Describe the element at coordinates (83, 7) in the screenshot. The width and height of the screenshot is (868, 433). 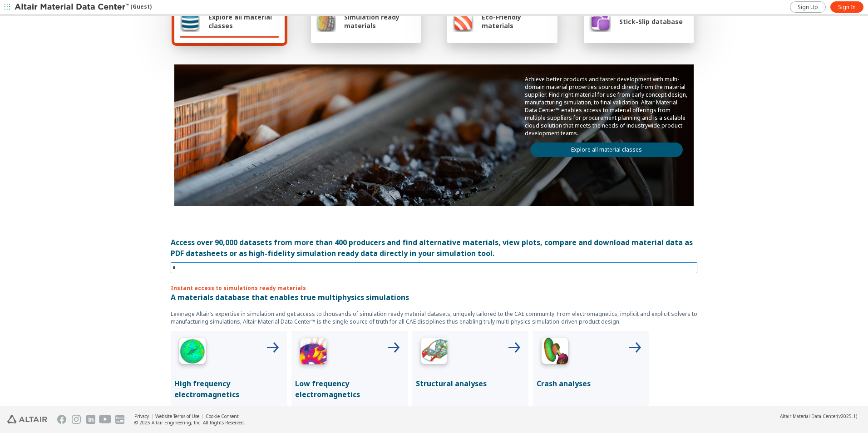
I see `div: (Guest)` at that location.